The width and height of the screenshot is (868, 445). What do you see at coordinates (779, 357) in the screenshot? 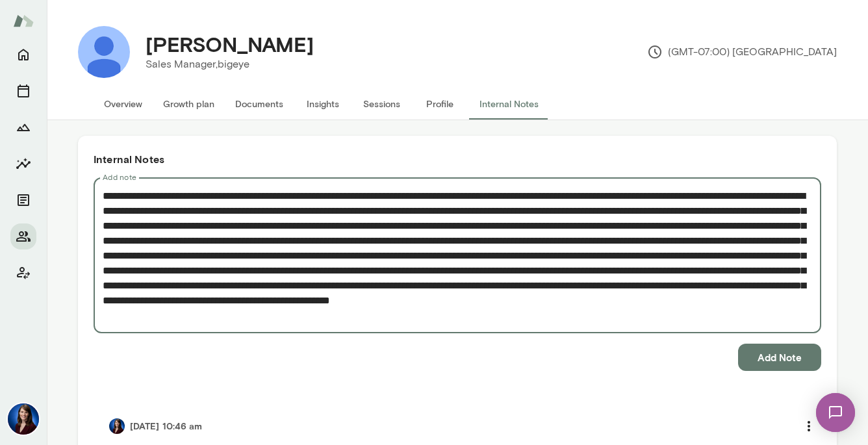
I see `button: Add Note` at bounding box center [779, 357].